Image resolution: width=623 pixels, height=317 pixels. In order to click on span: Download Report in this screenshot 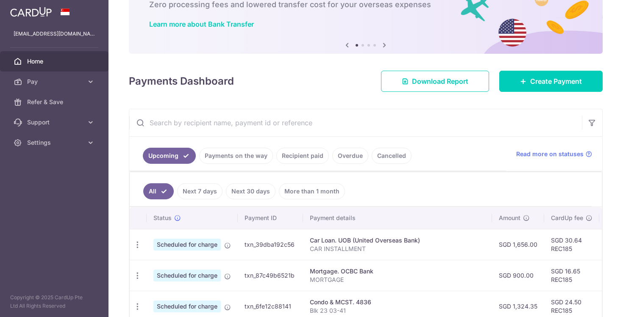, I will do `click(440, 81)`.